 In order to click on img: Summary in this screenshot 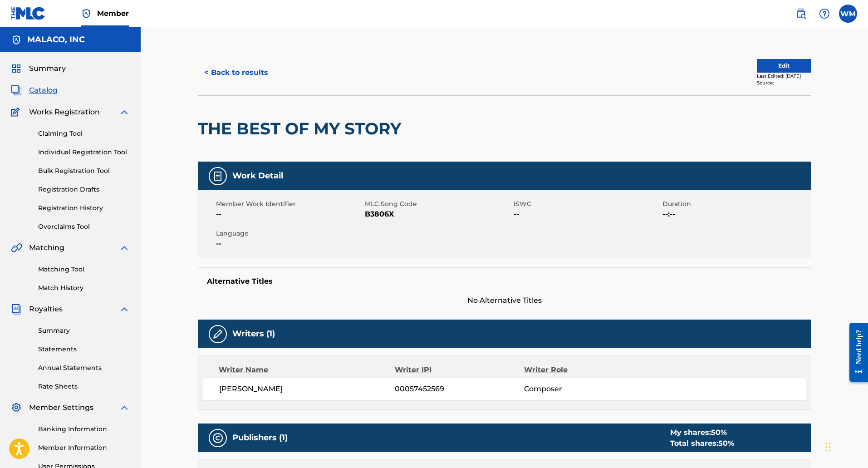, I will do `click(17, 69)`.